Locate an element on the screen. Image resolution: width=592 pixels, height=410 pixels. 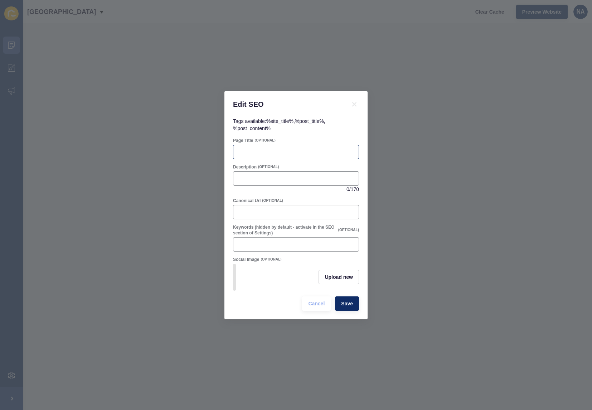
span: Cancel is located at coordinates (316, 303).